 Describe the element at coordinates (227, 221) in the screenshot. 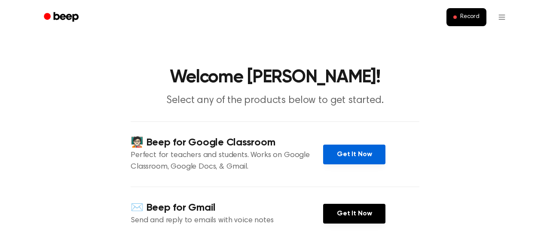

I see `p: Send and reply to emails with voice notes` at that location.